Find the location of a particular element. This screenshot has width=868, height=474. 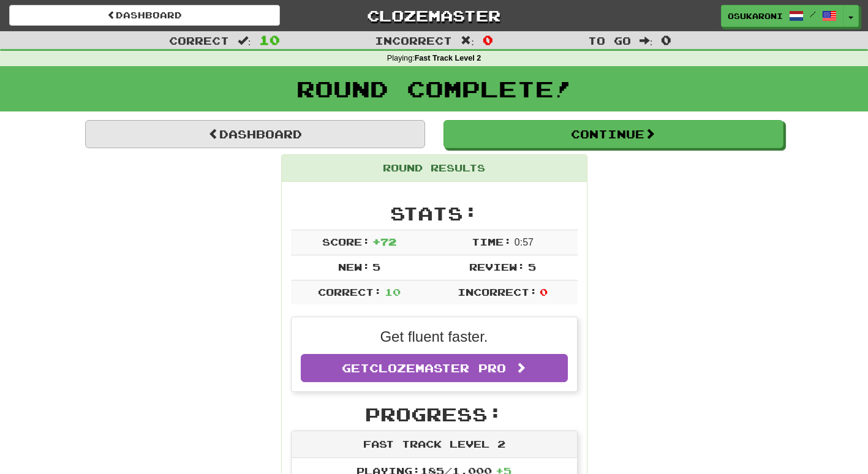

span: + 72 is located at coordinates (384, 241).